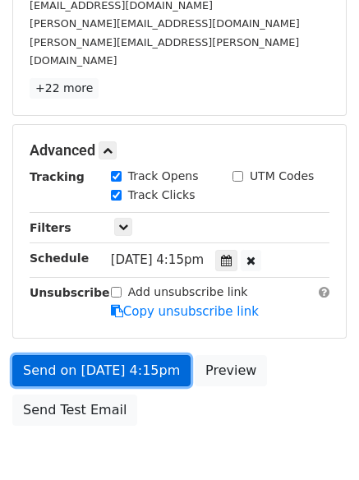  Describe the element at coordinates (59, 258) in the screenshot. I see `strong: Schedule` at that location.